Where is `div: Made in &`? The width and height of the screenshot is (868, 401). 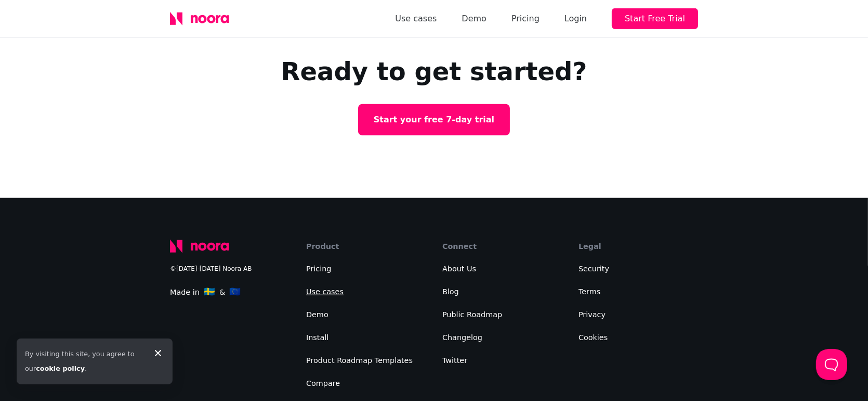 div: Made in & is located at coordinates (230, 291).